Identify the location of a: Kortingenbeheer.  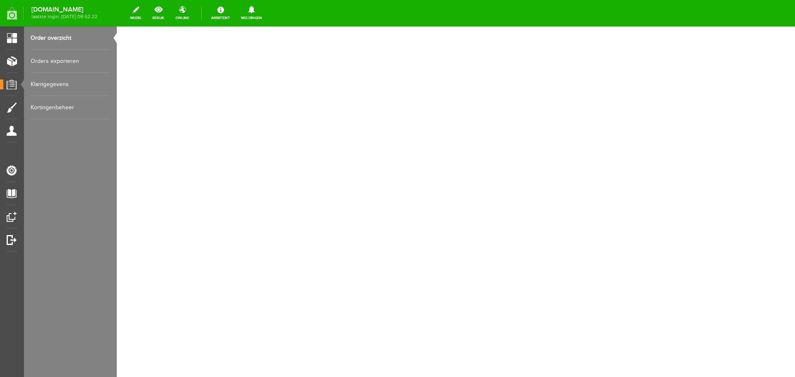
(70, 108).